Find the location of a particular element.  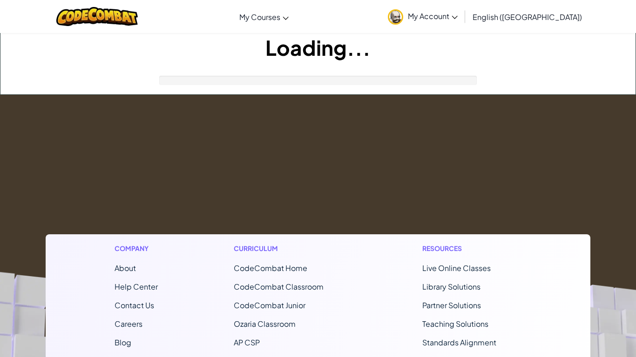

a: Careers is located at coordinates (128, 324).